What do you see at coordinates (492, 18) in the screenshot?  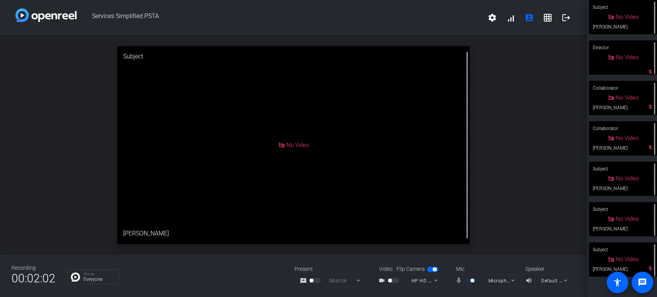 I see `mat-icon: settings` at bounding box center [492, 18].